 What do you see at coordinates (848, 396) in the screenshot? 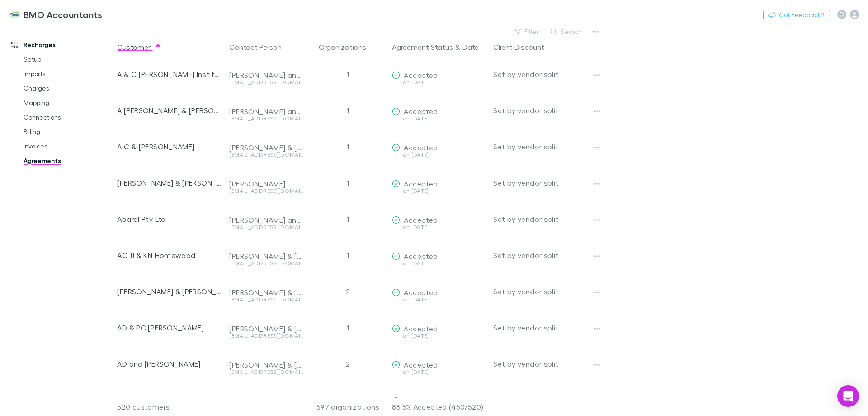
I see `div: Open Intercom Messenger` at bounding box center [848, 396].